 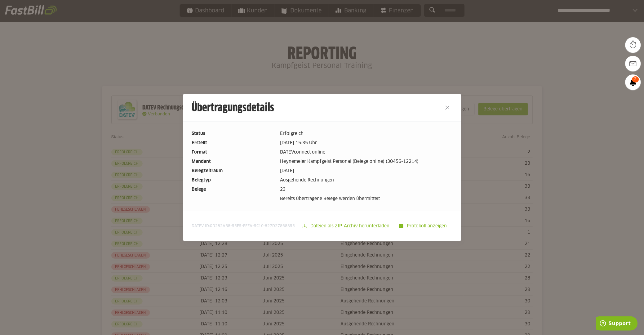 What do you see at coordinates (366, 190) in the screenshot?
I see `dd: 23` at bounding box center [366, 190].